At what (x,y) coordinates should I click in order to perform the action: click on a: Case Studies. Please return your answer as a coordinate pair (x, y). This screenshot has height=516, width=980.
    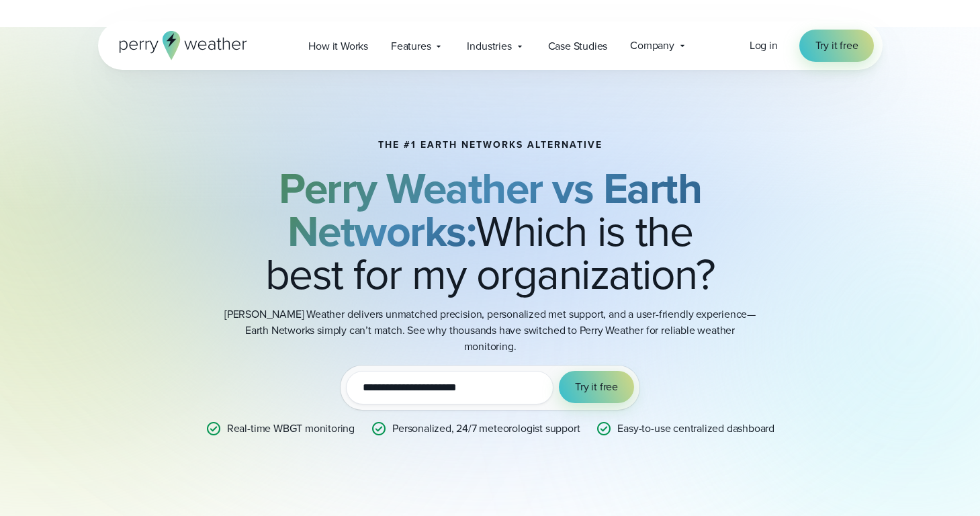
    Looking at the image, I should click on (577, 46).